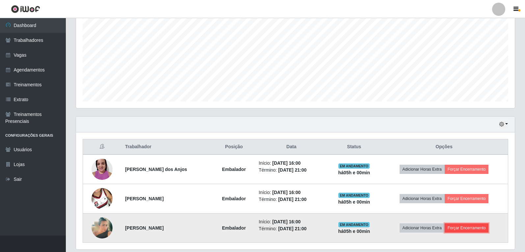 The width and height of the screenshot is (525, 252). Describe the element at coordinates (444, 147) in the screenshot. I see `th: Opções` at that location.